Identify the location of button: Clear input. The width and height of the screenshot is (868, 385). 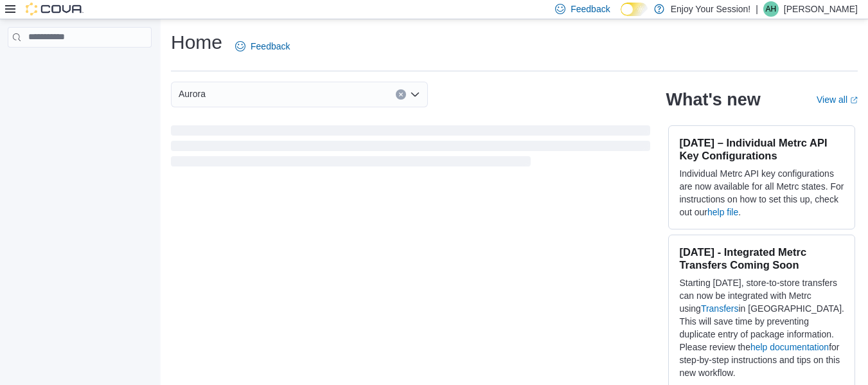
(401, 95).